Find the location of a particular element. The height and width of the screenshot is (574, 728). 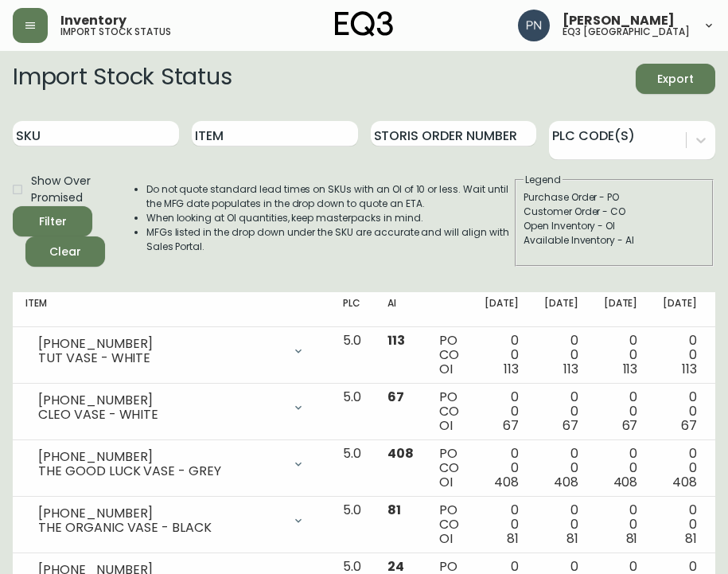

span: Inventory is located at coordinates (93, 21).